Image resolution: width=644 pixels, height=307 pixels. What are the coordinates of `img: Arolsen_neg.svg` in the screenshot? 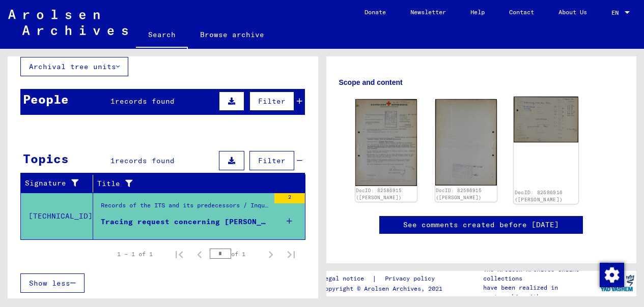 It's located at (68, 22).